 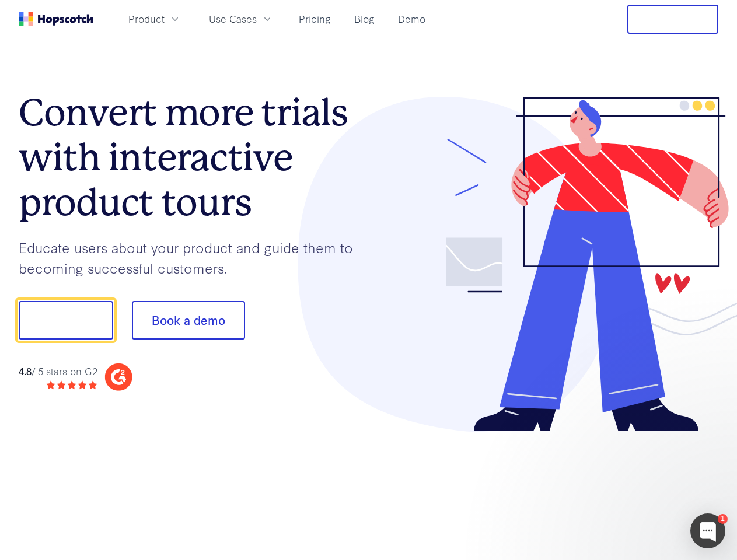 What do you see at coordinates (25, 370) in the screenshot?
I see `strong: 4.8` at bounding box center [25, 370].